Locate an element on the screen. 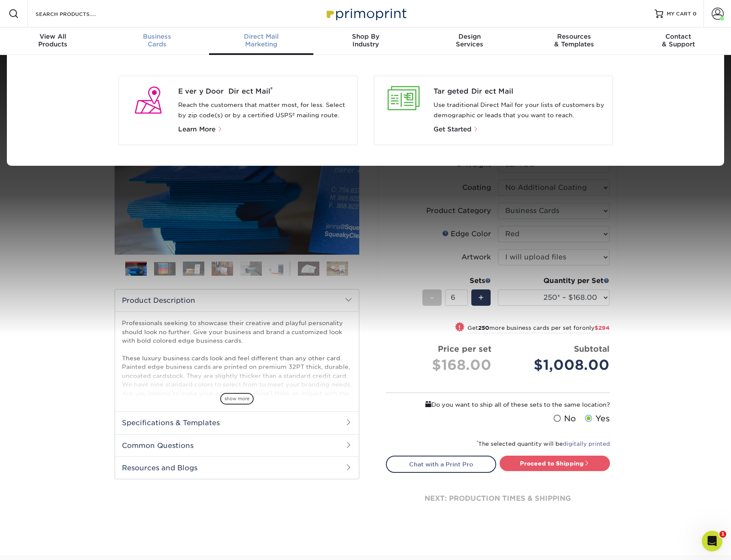 The height and width of the screenshot is (560, 731). a: digitally printed is located at coordinates (587, 443).